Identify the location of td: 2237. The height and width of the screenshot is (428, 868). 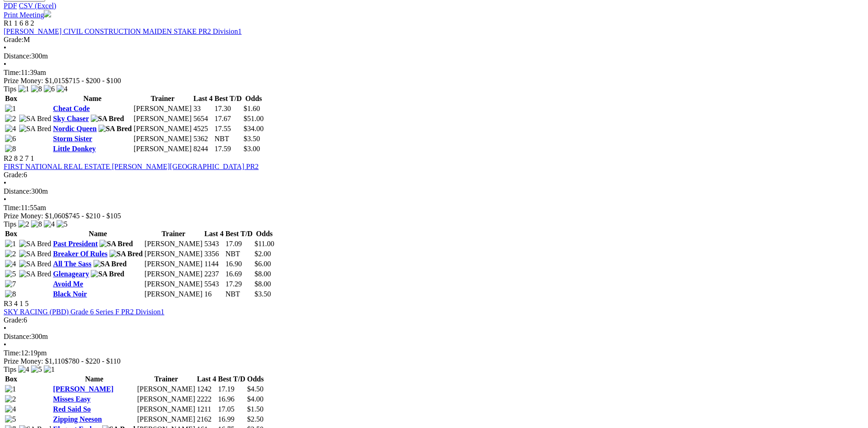
(214, 274).